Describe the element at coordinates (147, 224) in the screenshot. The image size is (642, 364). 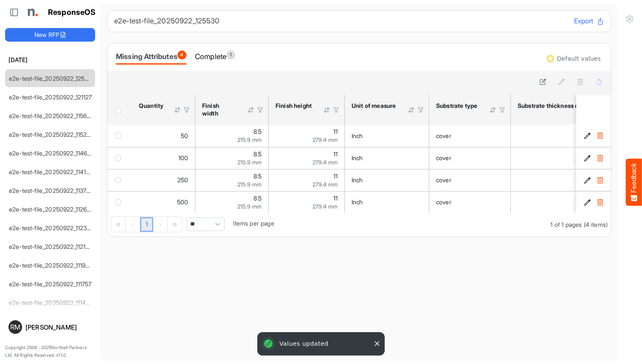
I see `a: Page 1 of 1 Pages` at that location.